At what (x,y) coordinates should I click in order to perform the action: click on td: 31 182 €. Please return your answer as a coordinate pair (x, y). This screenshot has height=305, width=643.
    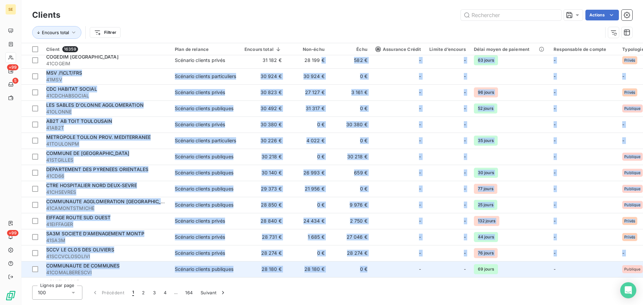
    Looking at the image, I should click on (263, 60).